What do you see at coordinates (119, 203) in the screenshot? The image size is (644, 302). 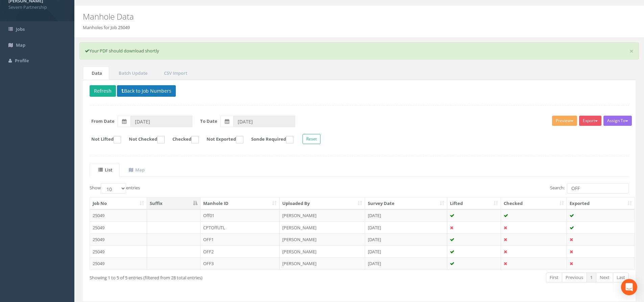 I see `th: Job No: activate to sort column ascending` at bounding box center [119, 203].